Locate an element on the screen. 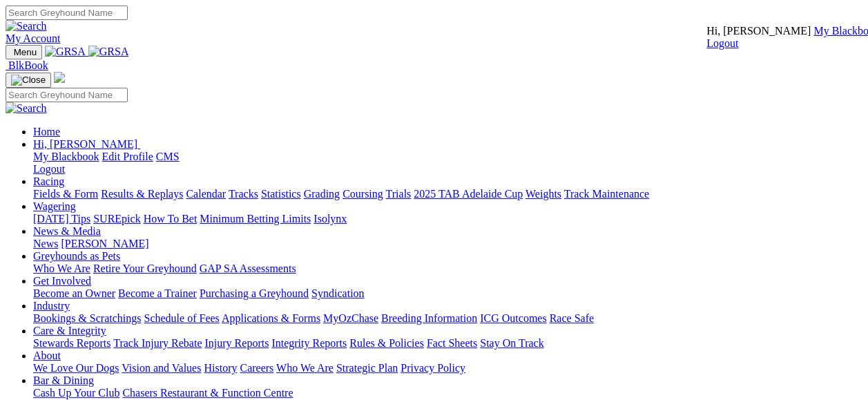 The width and height of the screenshot is (868, 400). a: Fact Sheets is located at coordinates (451, 343).